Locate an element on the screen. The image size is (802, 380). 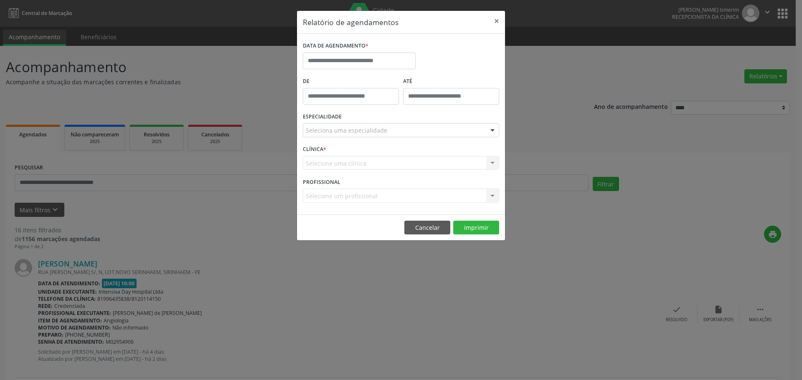
label: CLÍNICA is located at coordinates (314, 149).